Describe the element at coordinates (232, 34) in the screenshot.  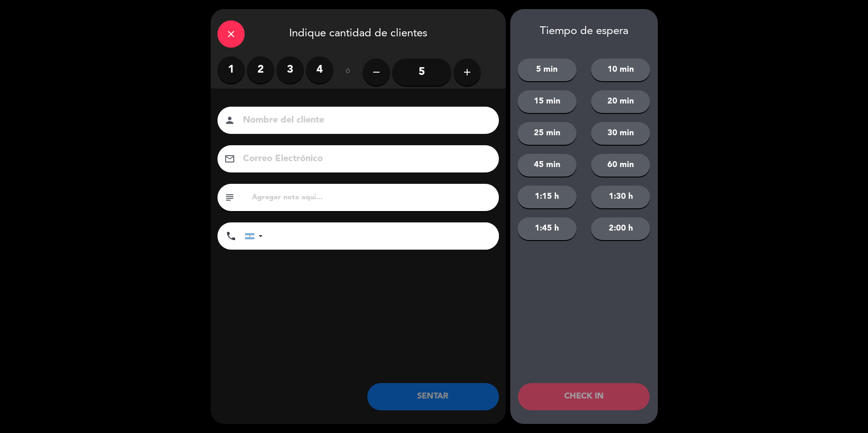
I see `i: close` at that location.